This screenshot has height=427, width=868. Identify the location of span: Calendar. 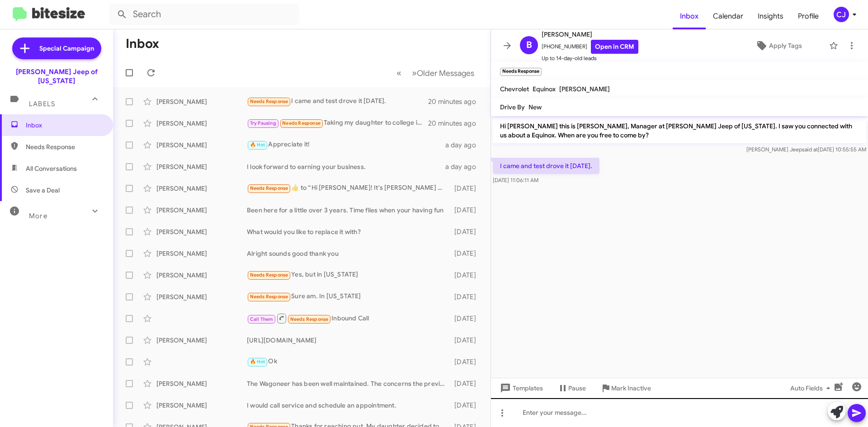
(728, 16).